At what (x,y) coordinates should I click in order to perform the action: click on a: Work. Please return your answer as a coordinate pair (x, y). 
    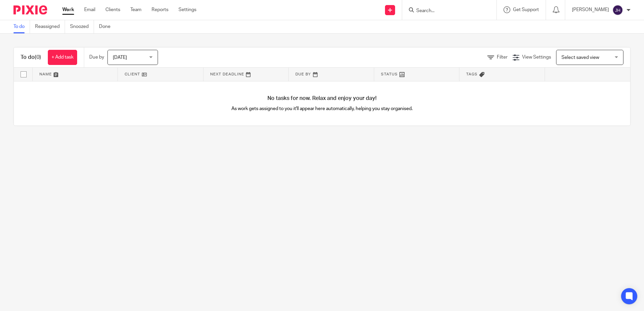
    Looking at the image, I should click on (68, 10).